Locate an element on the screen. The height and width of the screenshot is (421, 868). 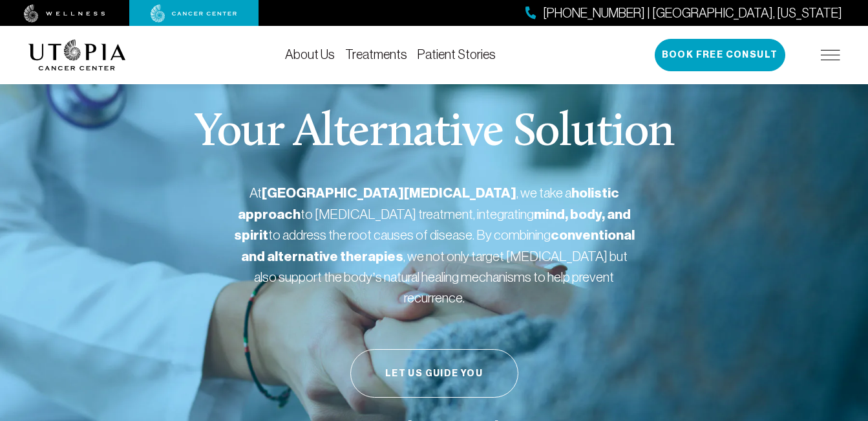
img: logo is located at coordinates (77, 55).